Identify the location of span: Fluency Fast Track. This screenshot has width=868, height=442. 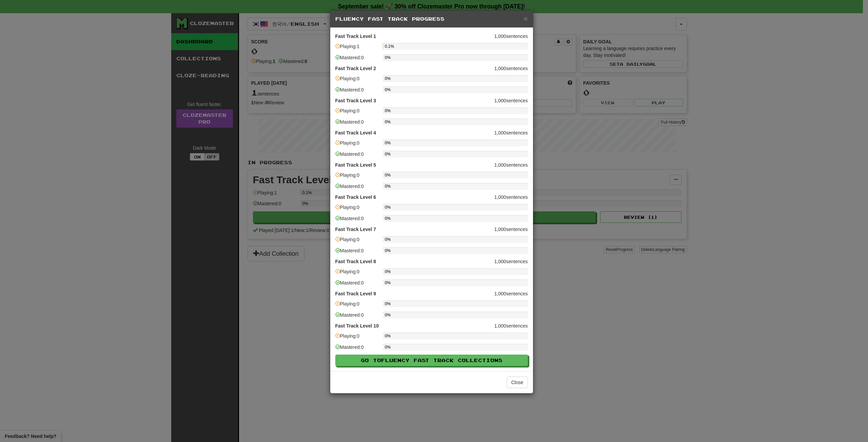
(419, 360).